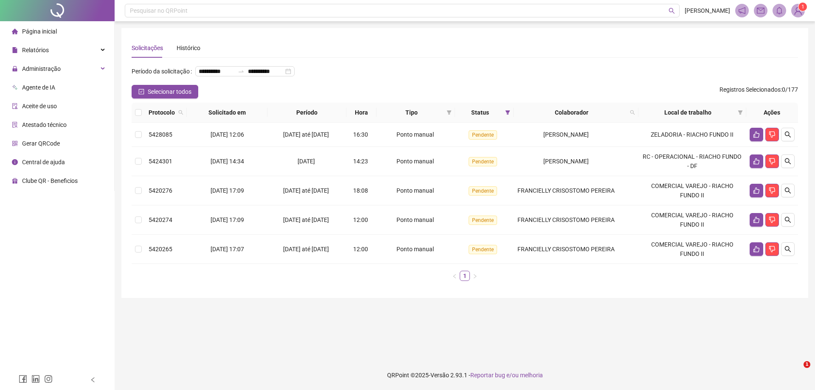 This screenshot has height=390, width=815. I want to click on span: instagram, so click(48, 379).